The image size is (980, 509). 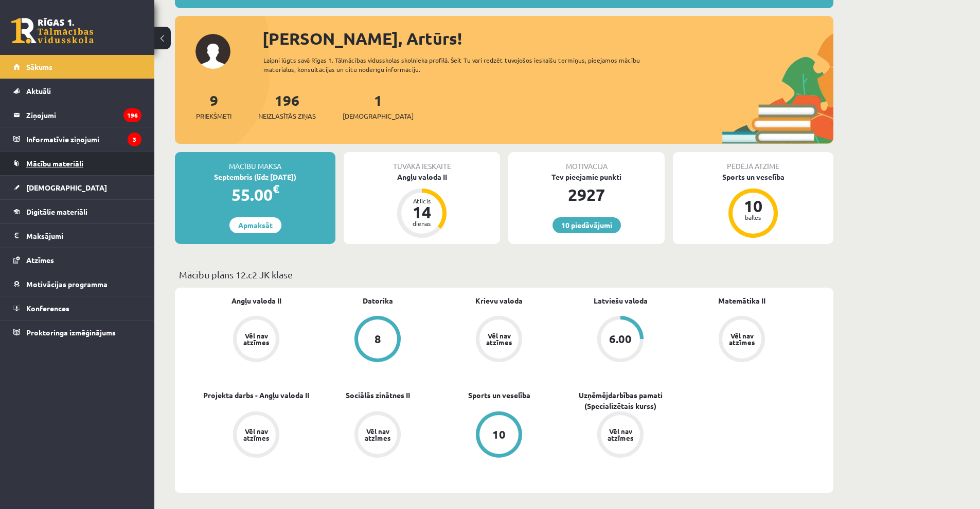 What do you see at coordinates (77, 308) in the screenshot?
I see `a: Konferences` at bounding box center [77, 308].